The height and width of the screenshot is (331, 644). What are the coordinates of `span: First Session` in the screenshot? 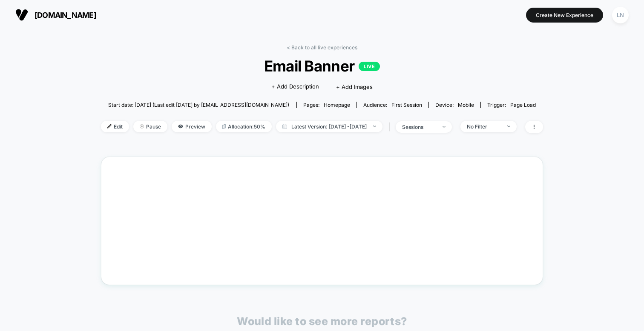 It's located at (407, 105).